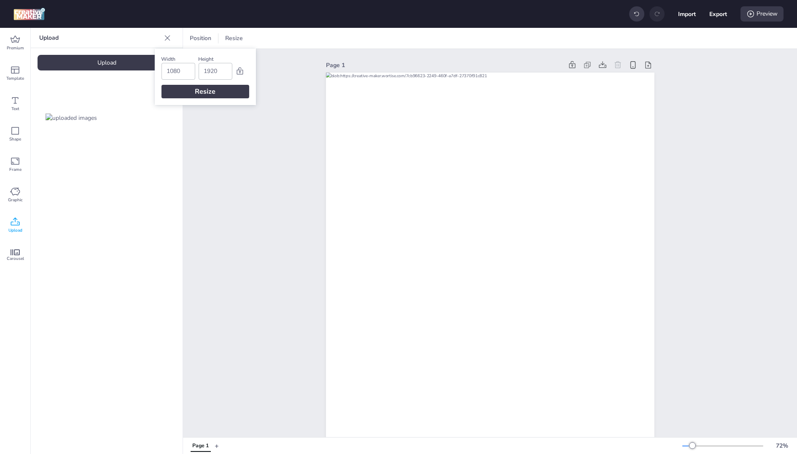 The width and height of the screenshot is (797, 454). I want to click on img: logo Creative Maker, so click(29, 14).